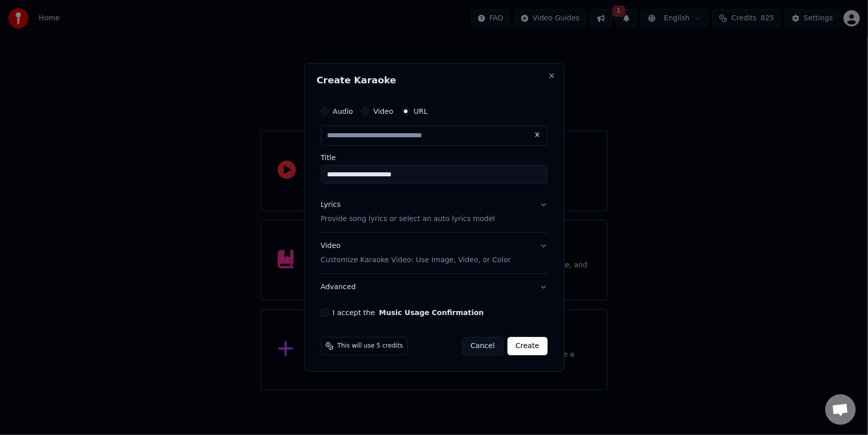  What do you see at coordinates (527, 346) in the screenshot?
I see `button: Create` at bounding box center [527, 346].